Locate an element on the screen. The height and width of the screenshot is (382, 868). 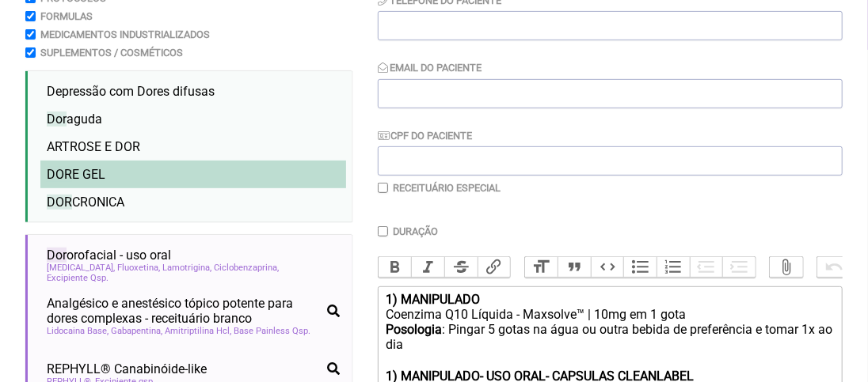
span: Amitriptilina Hcl is located at coordinates (198, 331).